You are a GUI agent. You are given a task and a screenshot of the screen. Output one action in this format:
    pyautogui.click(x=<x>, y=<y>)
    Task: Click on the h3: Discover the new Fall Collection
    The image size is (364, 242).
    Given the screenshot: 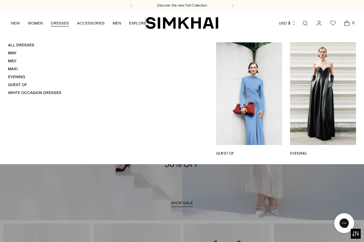 What is the action you would take?
    pyautogui.click(x=182, y=6)
    